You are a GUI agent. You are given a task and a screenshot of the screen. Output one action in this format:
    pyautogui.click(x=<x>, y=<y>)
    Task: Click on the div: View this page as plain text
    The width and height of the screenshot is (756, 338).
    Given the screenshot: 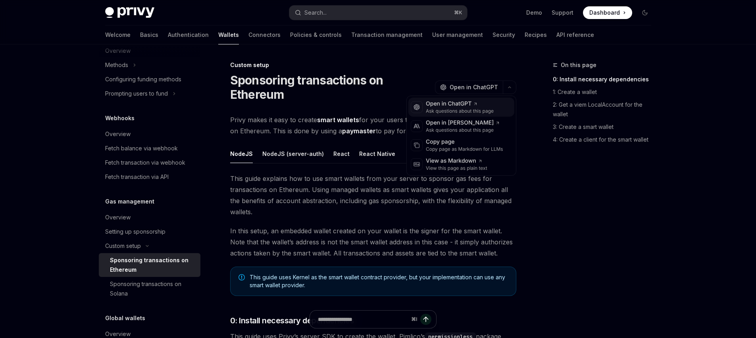 What is the action you would take?
    pyautogui.click(x=457, y=168)
    